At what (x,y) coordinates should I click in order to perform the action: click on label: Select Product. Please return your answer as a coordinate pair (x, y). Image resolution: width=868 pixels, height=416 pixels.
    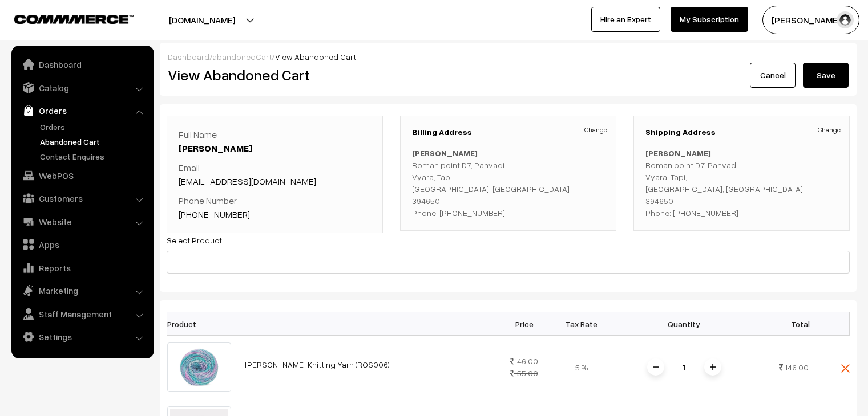
    Looking at the image, I should click on (194, 240).